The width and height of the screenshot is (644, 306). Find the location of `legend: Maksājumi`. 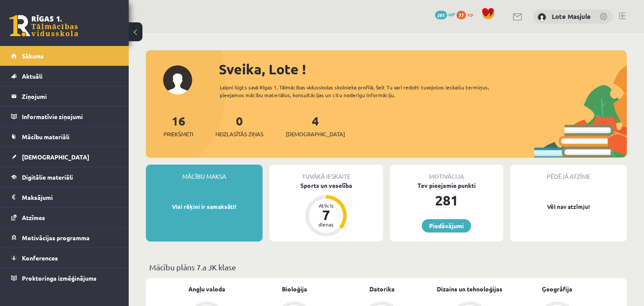

legend: Maksājumi is located at coordinates (70, 197).